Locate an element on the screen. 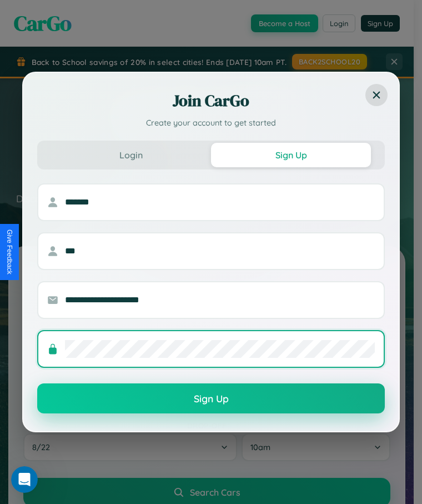  div: Give Feedback is located at coordinates (9, 252).